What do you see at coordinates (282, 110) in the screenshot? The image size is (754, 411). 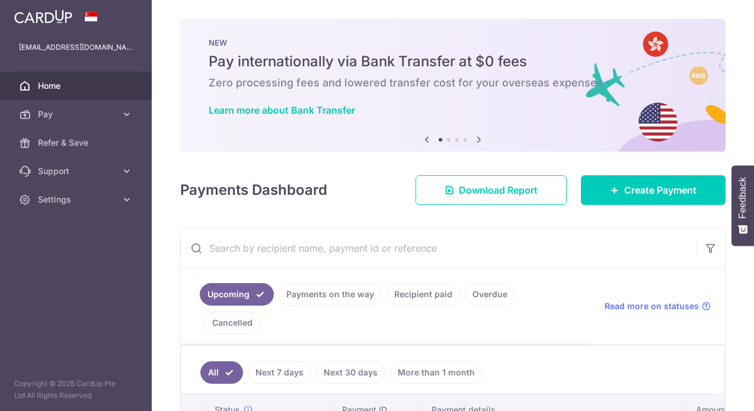 I see `a: Learn more about Bank Transfer` at bounding box center [282, 110].